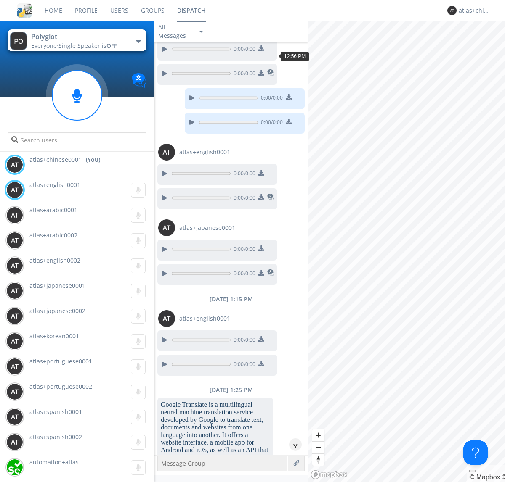 The image size is (505, 482). Describe the element at coordinates (77, 40) in the screenshot. I see `button: PolyglotEveryone·Single Speaker isOFF` at that location.